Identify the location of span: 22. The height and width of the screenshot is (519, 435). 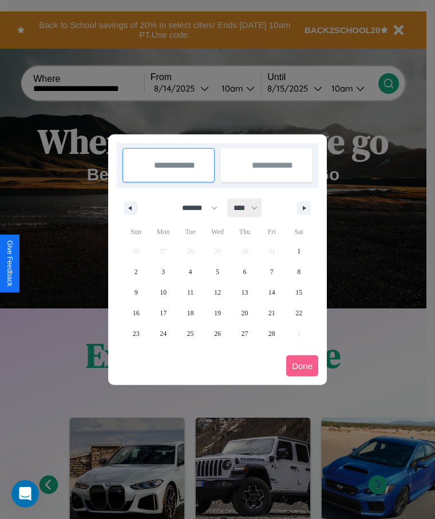
(299, 313).